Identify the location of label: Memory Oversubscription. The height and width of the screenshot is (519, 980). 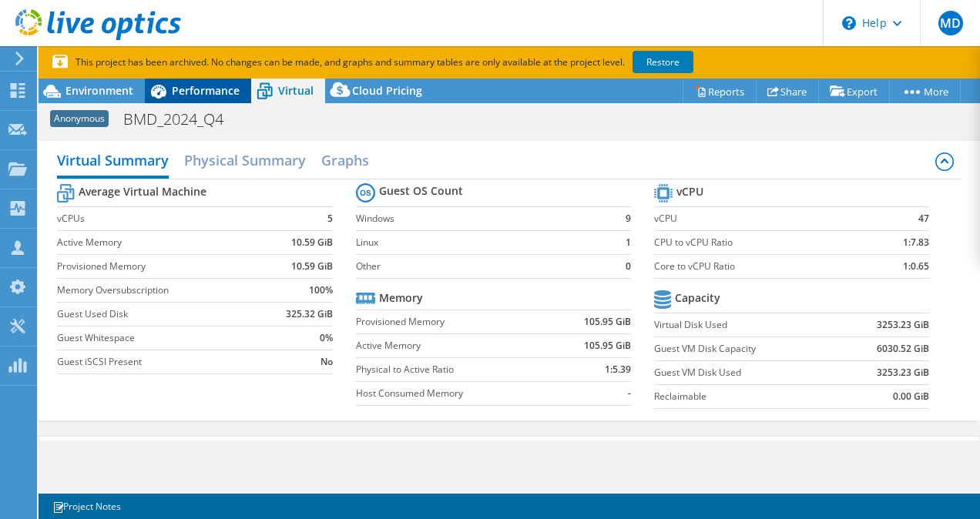
(162, 290).